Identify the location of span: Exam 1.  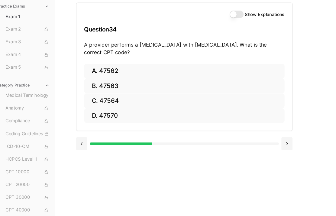
(34, 26).